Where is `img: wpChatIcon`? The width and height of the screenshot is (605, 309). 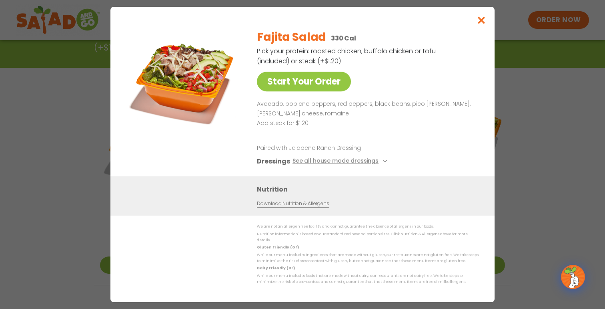 img: wpChatIcon is located at coordinates (573, 276).